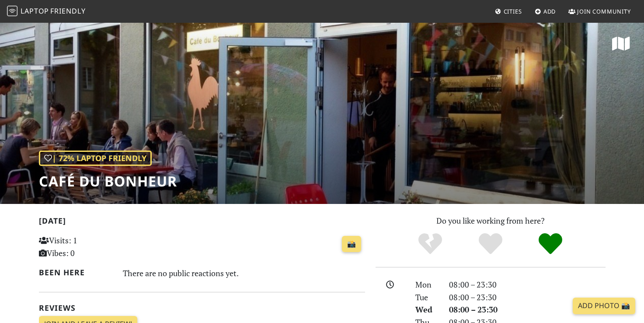 Image resolution: width=644 pixels, height=323 pixels. I want to click on h2: Been here, so click(76, 272).